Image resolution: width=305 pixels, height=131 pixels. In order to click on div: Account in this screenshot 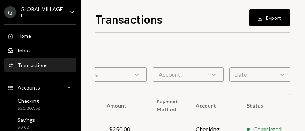, I will do `click(188, 74)`.